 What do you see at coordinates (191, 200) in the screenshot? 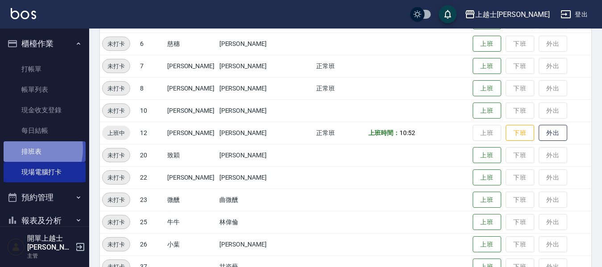
I see `td: 微醺` at bounding box center [191, 200].